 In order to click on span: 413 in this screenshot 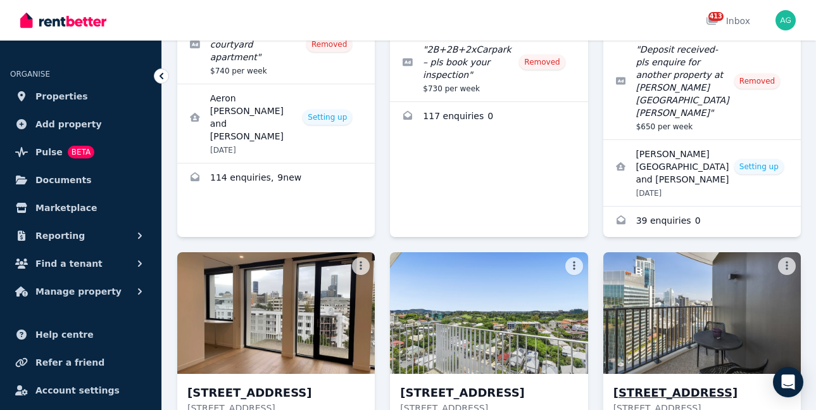, I will do `click(716, 16)`.